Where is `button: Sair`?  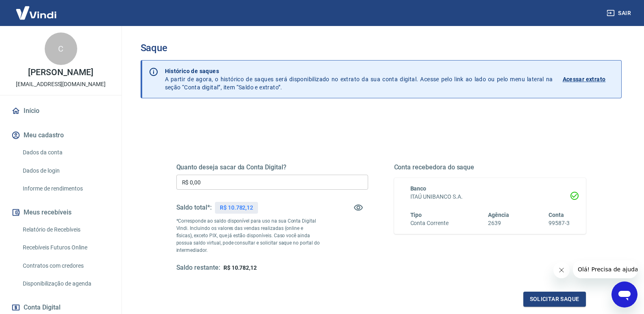 button: Sair is located at coordinates (619, 13).